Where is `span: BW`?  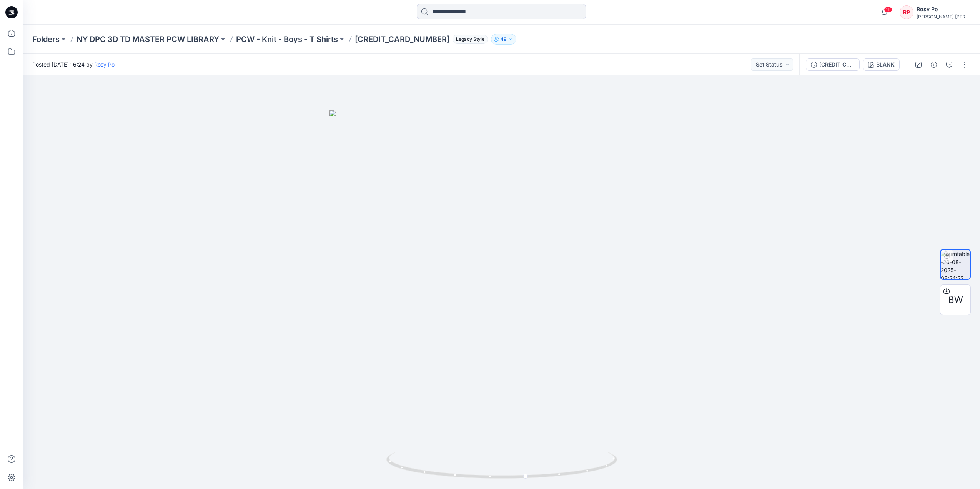
span: BW is located at coordinates (955, 300).